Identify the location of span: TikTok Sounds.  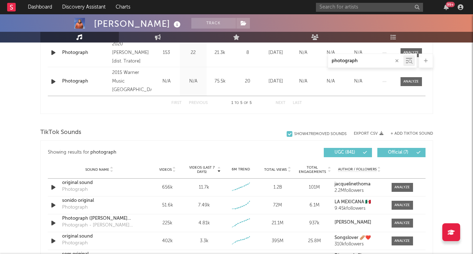
(61, 132).